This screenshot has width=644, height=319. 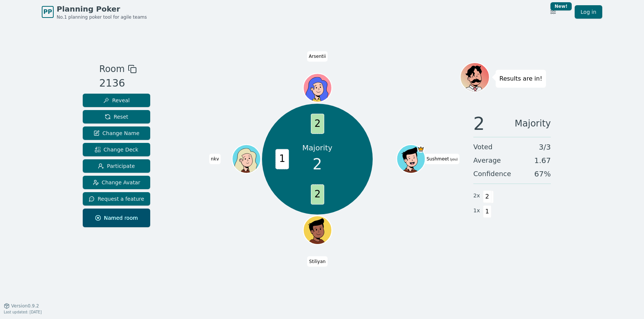 I want to click on span: Average, so click(x=487, y=161).